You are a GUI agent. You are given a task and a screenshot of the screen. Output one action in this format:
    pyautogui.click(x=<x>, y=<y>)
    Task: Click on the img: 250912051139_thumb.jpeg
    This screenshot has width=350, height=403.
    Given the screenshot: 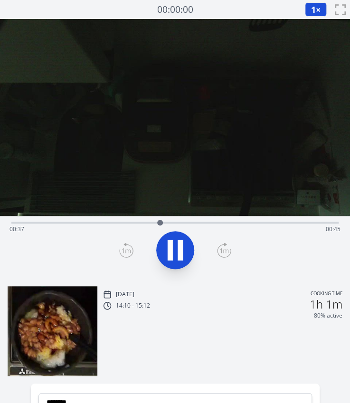 What is the action you would take?
    pyautogui.click(x=52, y=331)
    